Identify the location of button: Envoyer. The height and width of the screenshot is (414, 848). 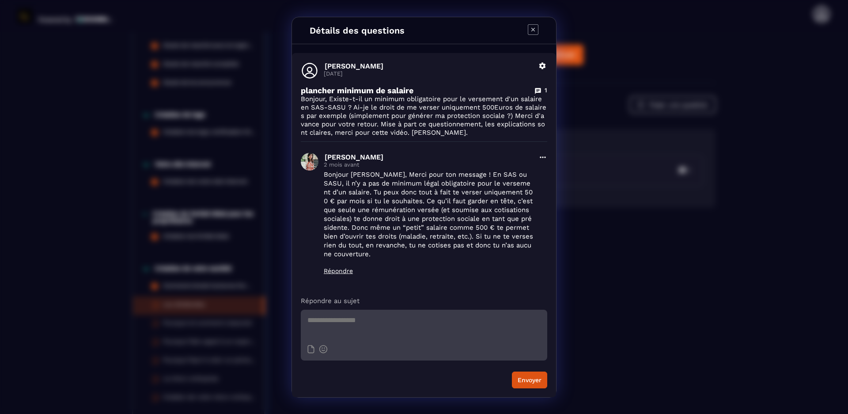
(530, 380).